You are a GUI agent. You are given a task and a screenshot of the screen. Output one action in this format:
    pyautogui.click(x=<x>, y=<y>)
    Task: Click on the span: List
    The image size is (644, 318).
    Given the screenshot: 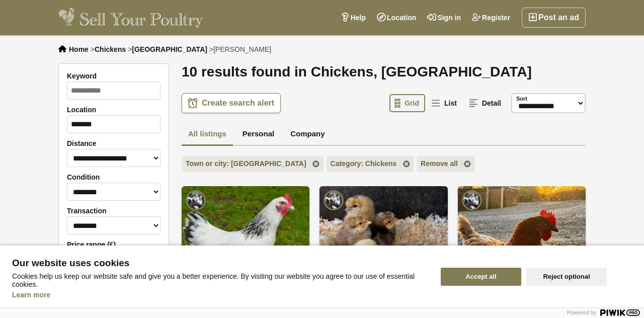 What is the action you would take?
    pyautogui.click(x=450, y=103)
    